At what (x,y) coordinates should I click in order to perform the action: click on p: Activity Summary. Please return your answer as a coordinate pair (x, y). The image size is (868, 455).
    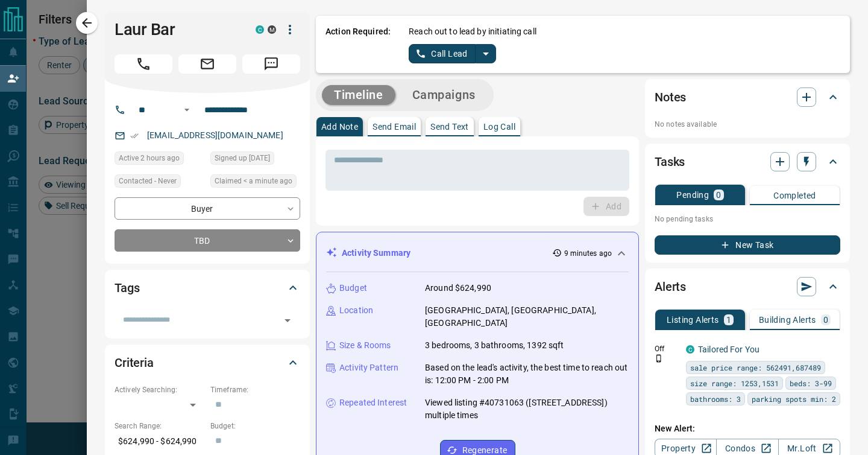
    Looking at the image, I should click on (376, 253).